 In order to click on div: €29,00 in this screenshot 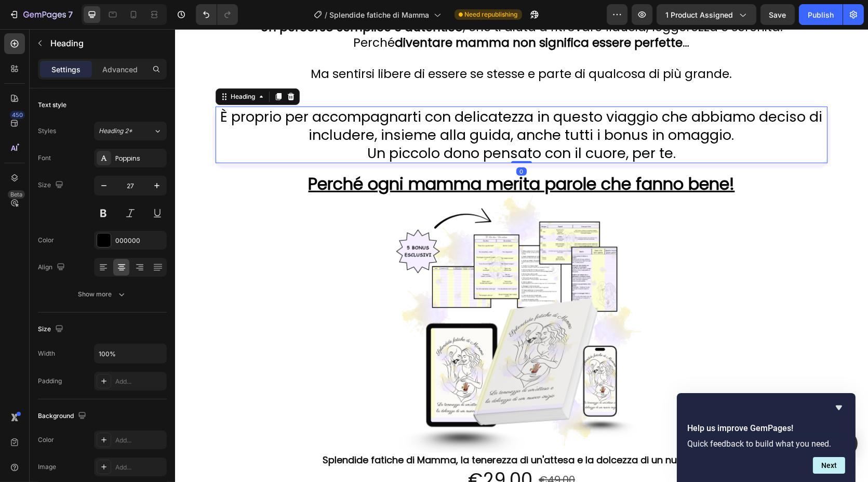, I will do `click(325, 451)`.